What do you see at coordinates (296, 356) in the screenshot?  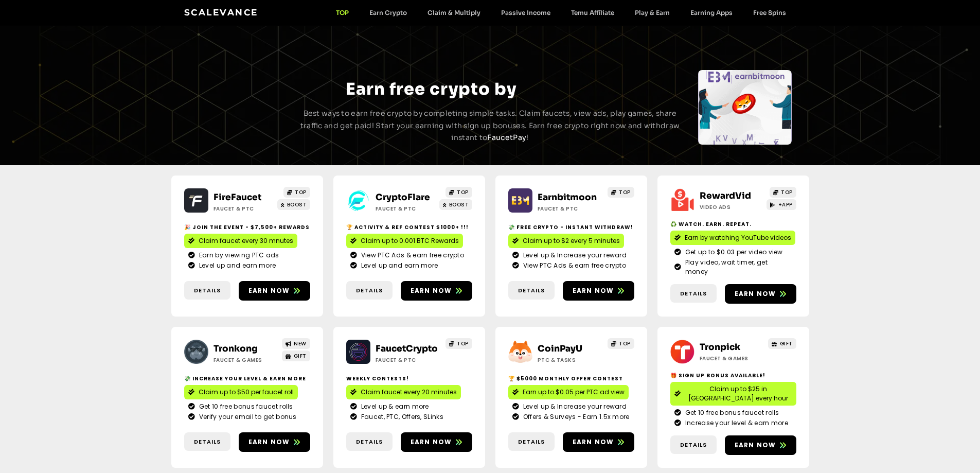 I see `a: GIFT` at bounding box center [296, 356].